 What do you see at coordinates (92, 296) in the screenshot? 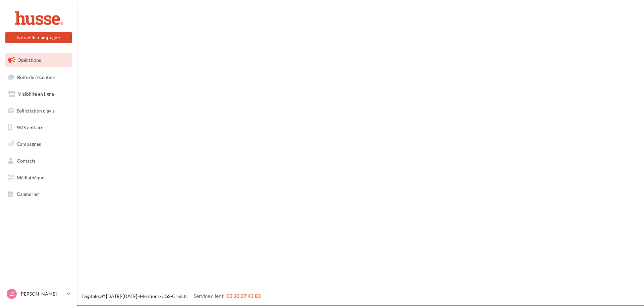
I see `a: Digitaleo` at bounding box center [92, 296].